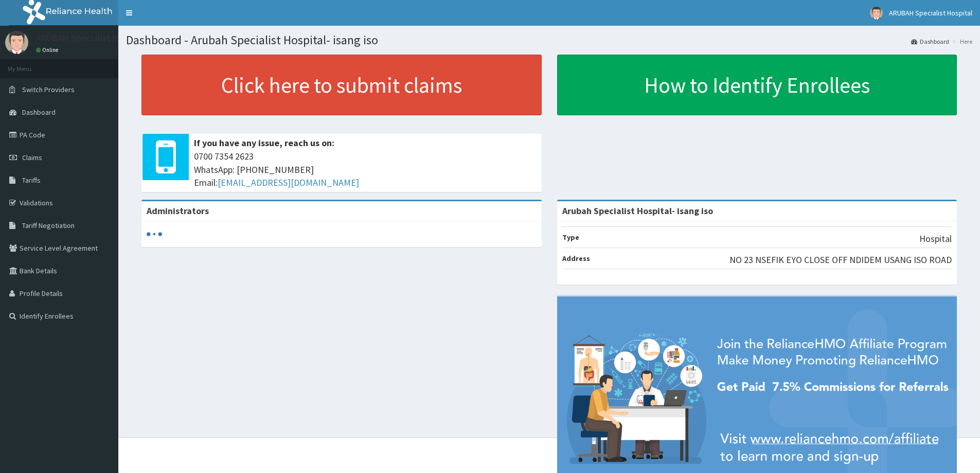  What do you see at coordinates (757, 85) in the screenshot?
I see `a: How to Identify Enrollees` at bounding box center [757, 85].